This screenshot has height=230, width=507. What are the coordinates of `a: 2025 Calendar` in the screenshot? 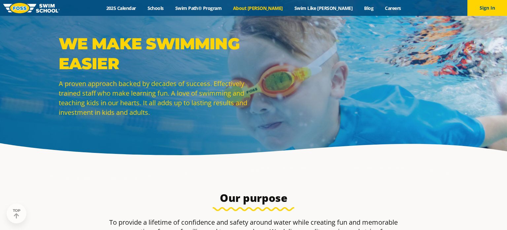 It's located at (121, 8).